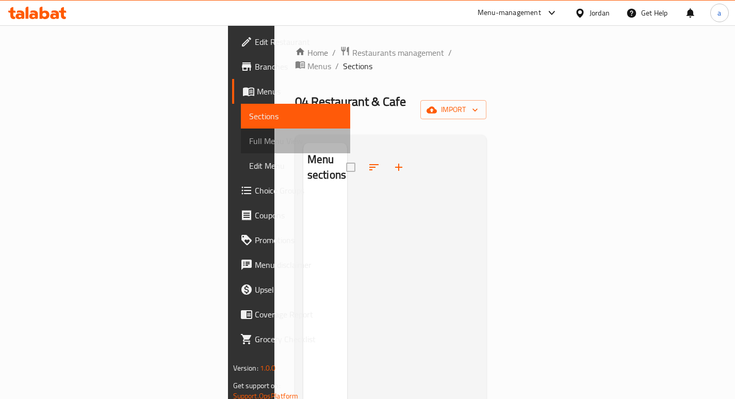 This screenshot has width=735, height=399. Describe the element at coordinates (398, 53) in the screenshot. I see `span: Restaurants management` at that location.